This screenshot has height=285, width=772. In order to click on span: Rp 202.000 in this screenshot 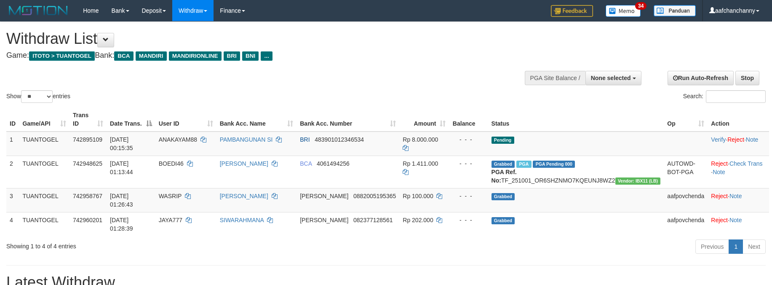, I will do `click(418, 220)`.